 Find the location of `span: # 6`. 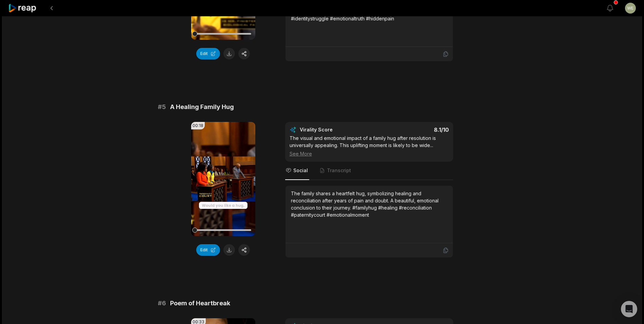

span: # 6 is located at coordinates (162, 303).